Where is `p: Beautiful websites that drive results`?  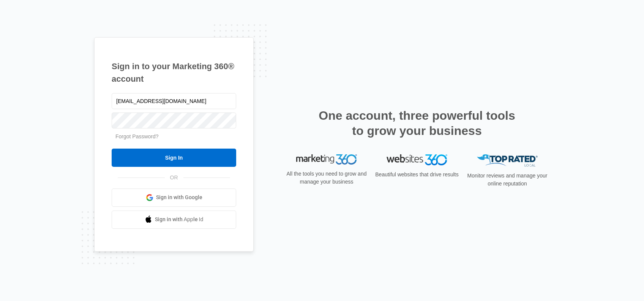 p: Beautiful websites that drive results is located at coordinates (417, 175).